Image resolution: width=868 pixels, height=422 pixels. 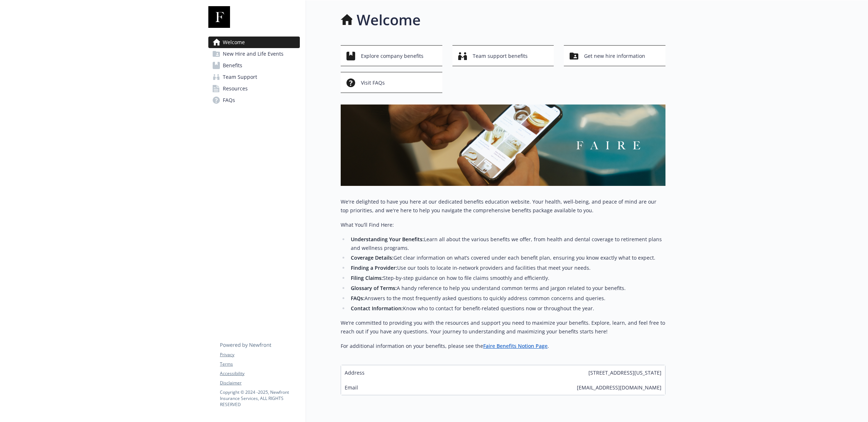 What do you see at coordinates (234, 42) in the screenshot?
I see `span: Welcome` at bounding box center [234, 42].